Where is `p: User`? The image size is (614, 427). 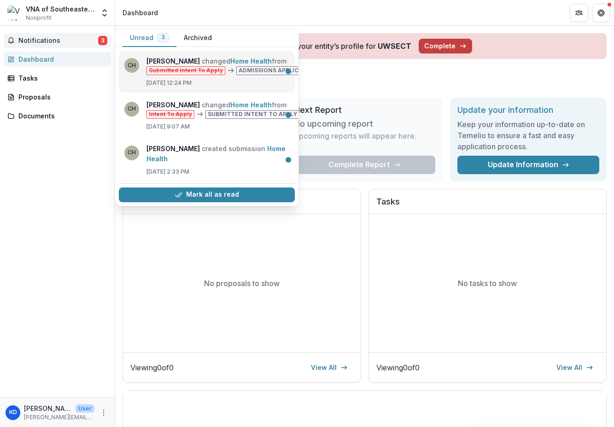
p: User is located at coordinates (85, 409).